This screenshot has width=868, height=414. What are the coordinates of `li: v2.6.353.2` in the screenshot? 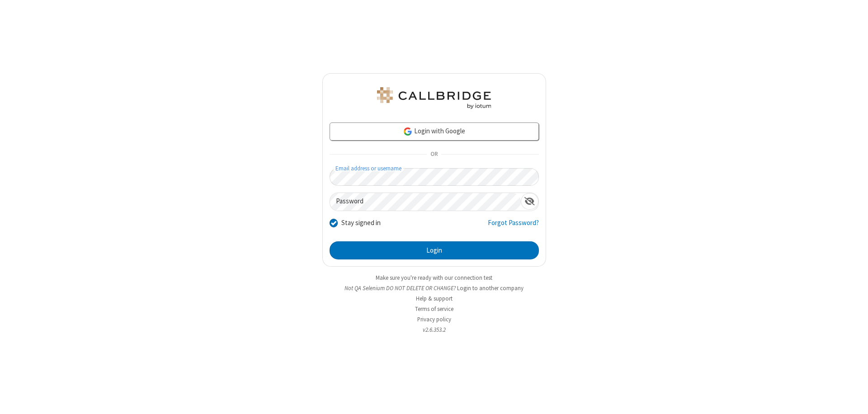 It's located at (434, 330).